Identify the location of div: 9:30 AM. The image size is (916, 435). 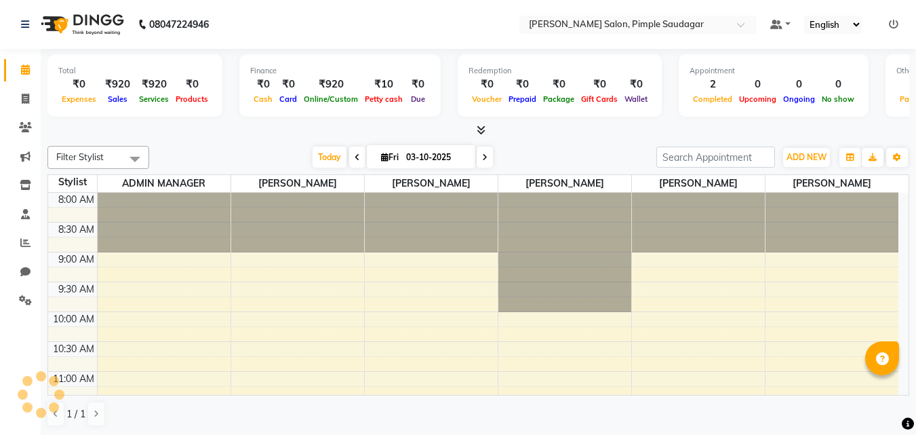
(76, 289).